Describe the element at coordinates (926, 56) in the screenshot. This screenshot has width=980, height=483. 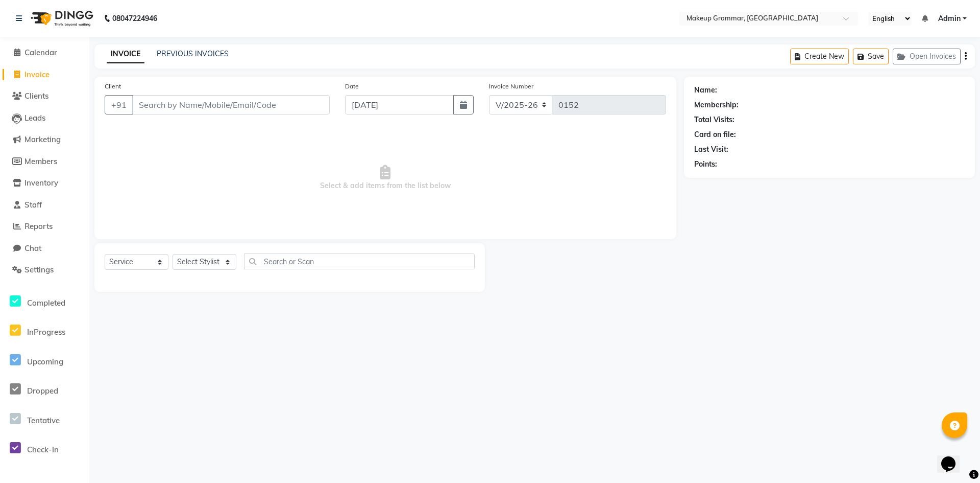
I see `button: Open Invoices` at that location.